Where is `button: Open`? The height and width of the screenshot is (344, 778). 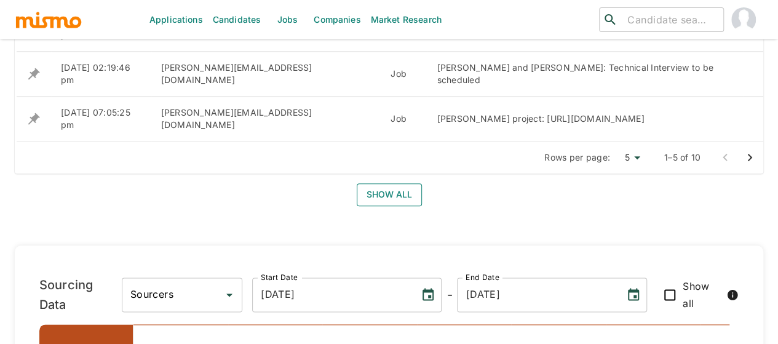 button: Open is located at coordinates (229, 295).